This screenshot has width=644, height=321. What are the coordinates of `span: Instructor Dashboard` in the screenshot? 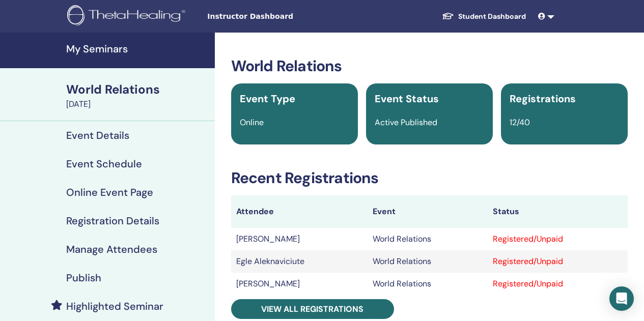 It's located at (284, 16).